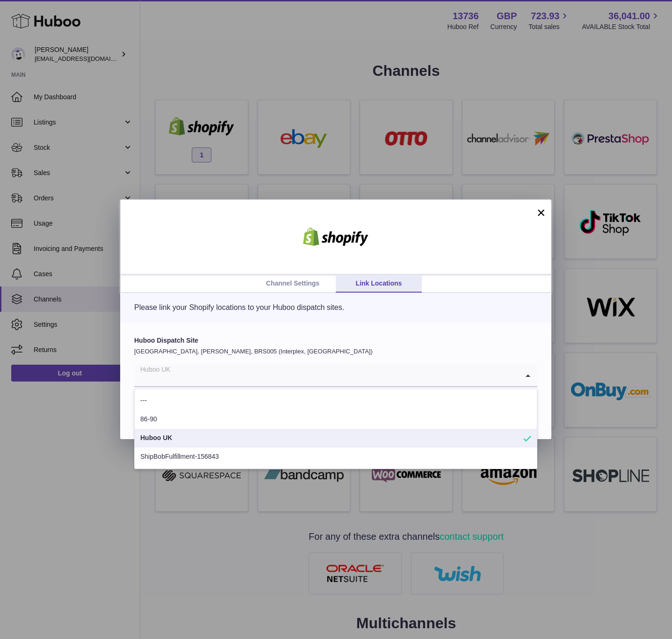 The height and width of the screenshot is (639, 672). What do you see at coordinates (336, 237) in the screenshot?
I see `img: shopify` at bounding box center [336, 237].